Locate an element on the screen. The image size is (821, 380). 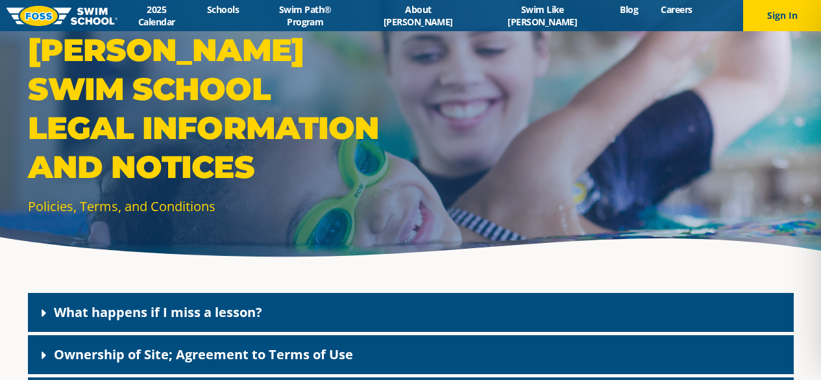
a: Blog is located at coordinates (629, 9).